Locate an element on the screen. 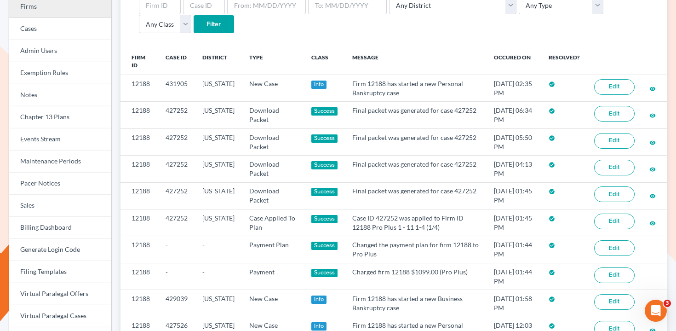 The image size is (676, 331). td: Firm 12188 has started a new Business Bankruptcy case is located at coordinates (416, 303).